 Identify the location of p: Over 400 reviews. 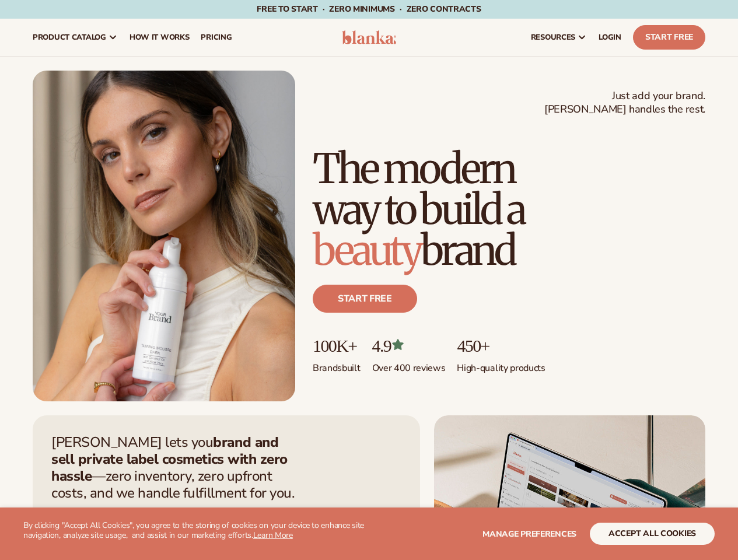
(409, 365).